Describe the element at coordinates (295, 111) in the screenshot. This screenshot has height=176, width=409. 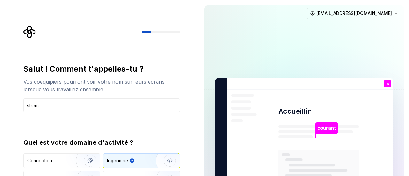
I see `font: Accueillir` at that location.